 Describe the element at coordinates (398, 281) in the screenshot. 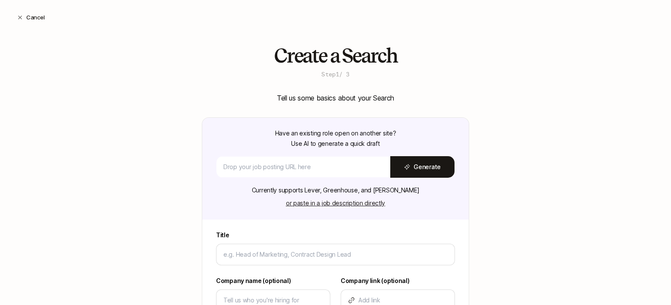

I see `label: Company link (optional)` at that location.